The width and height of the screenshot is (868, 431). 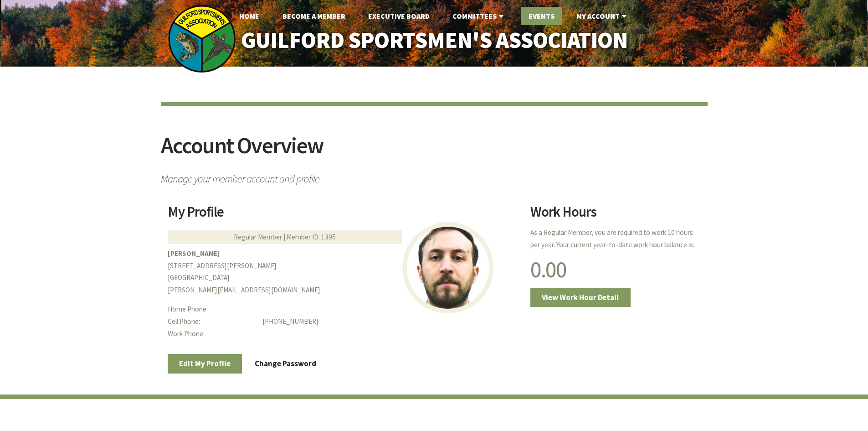 I want to click on a: Committees, so click(x=479, y=16).